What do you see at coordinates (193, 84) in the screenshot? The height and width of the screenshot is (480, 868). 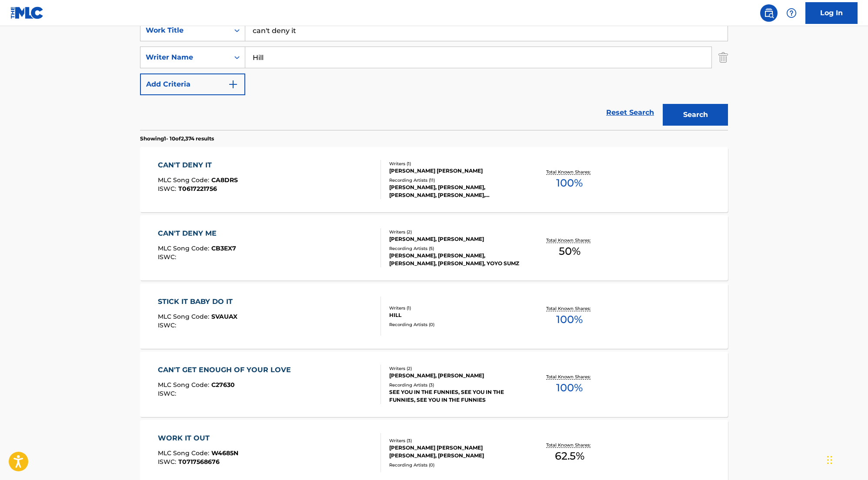 I see `button: Add Criteria` at bounding box center [193, 84].